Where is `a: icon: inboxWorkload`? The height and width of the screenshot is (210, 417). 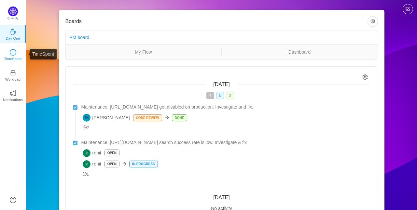
a: icon: inboxWorkload is located at coordinates (13, 75).